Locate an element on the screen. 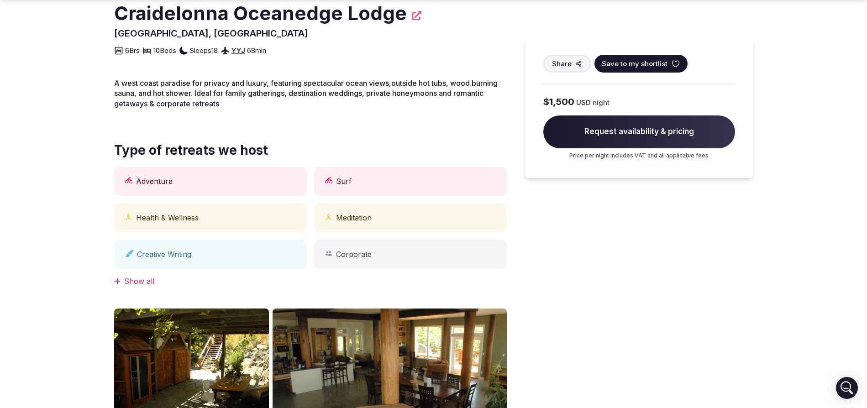  span: Sleeps 18 is located at coordinates (204, 50).